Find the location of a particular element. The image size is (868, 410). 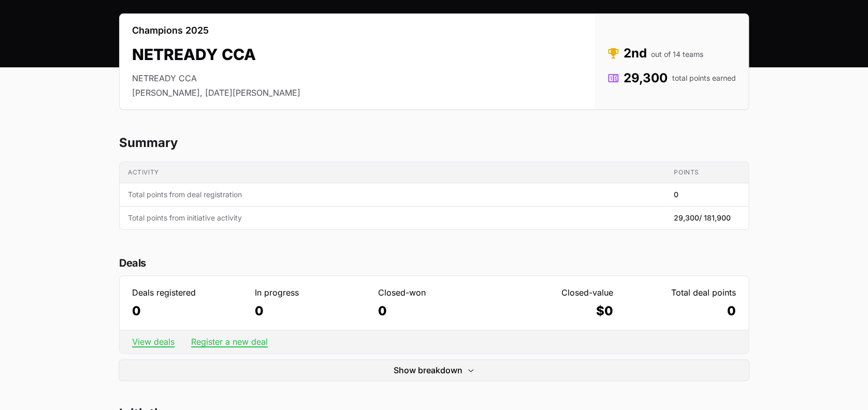

section: NETREADY CCA's progress summary is located at coordinates (434, 182).